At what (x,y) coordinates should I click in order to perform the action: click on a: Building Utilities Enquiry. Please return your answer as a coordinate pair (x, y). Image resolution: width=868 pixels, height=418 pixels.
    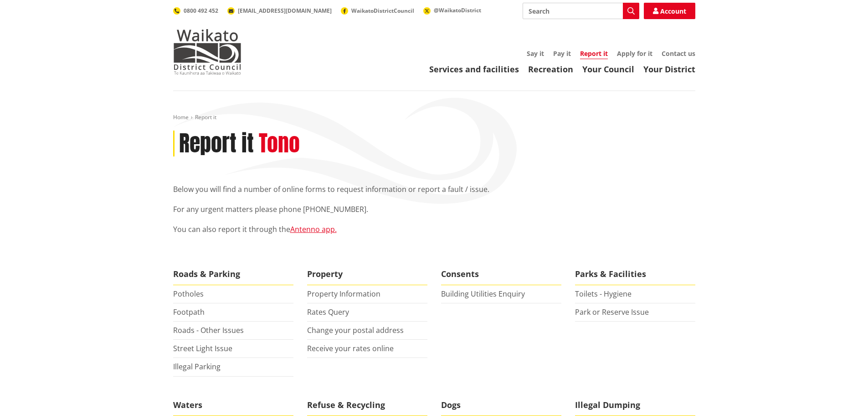
    Looking at the image, I should click on (483, 294).